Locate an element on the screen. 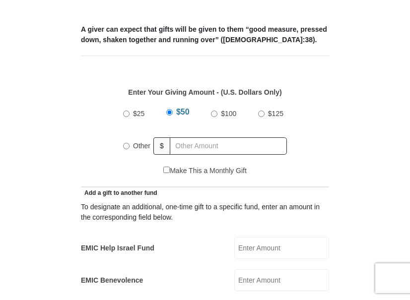 This screenshot has width=410, height=300. label: EMIC Benevolence is located at coordinates (112, 281).